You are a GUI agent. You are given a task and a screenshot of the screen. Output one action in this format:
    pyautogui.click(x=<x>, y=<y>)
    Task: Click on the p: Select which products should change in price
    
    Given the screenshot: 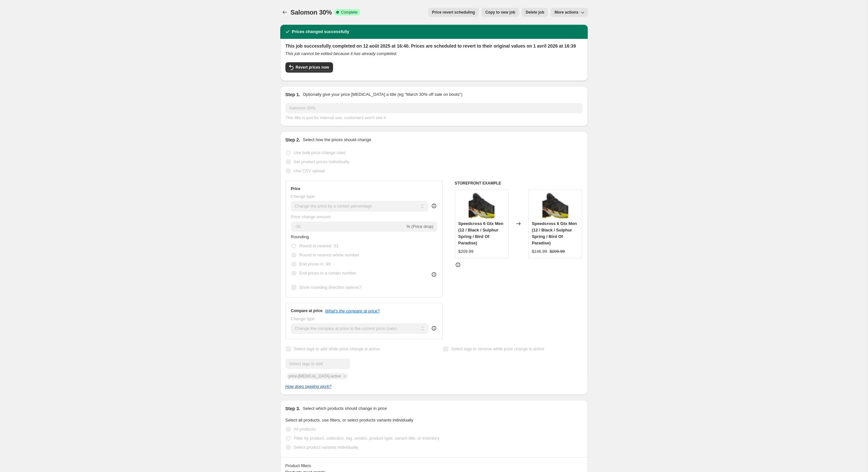 What is the action you would take?
    pyautogui.click(x=345, y=408)
    